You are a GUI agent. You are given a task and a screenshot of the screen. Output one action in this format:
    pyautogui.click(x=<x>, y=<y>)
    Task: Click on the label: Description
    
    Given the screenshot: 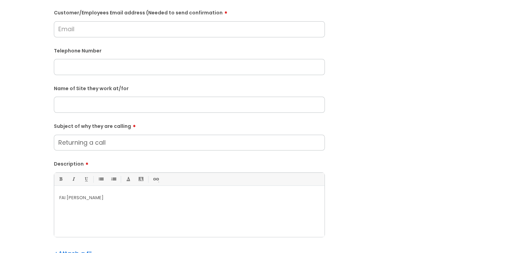 What is the action you would take?
    pyautogui.click(x=189, y=163)
    